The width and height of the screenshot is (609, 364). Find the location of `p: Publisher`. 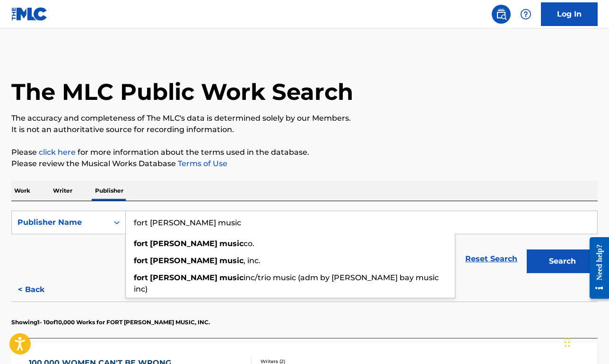

p: Publisher is located at coordinates (109, 190).